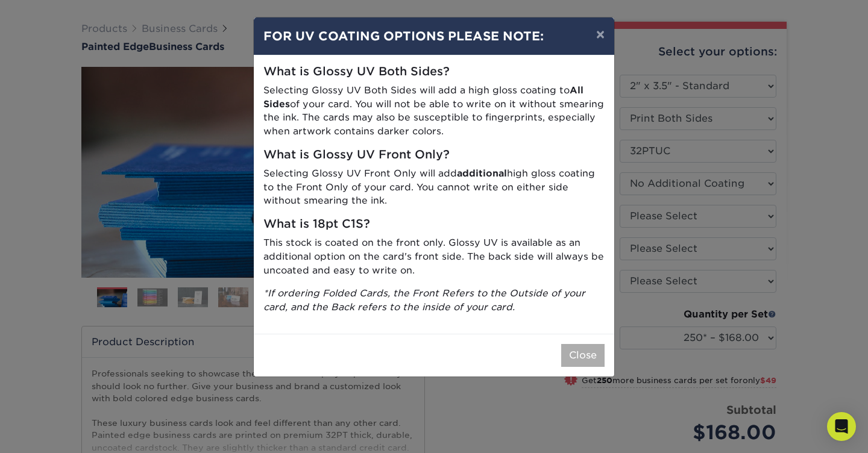  What do you see at coordinates (434, 155) in the screenshot?
I see `h5: What is Glossy UV Front Only?` at bounding box center [434, 155].